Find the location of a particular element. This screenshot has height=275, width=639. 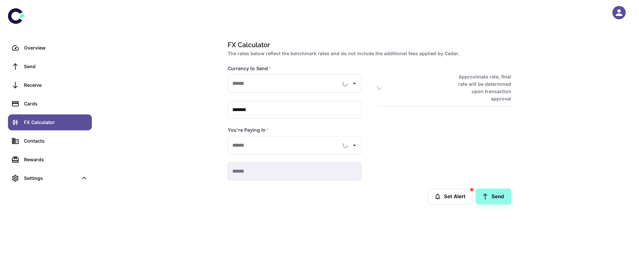

div: Rewards is located at coordinates (56, 160).